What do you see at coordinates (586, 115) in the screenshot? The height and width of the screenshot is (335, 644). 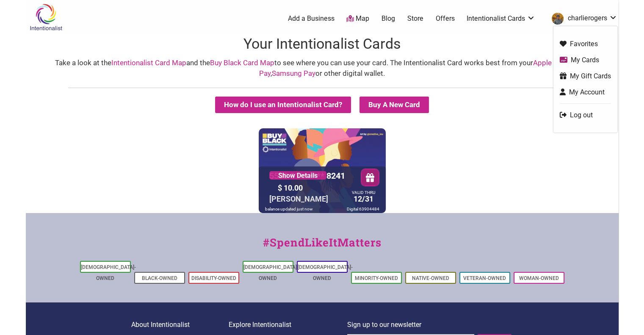 I see `a: Log out` at bounding box center [586, 115].